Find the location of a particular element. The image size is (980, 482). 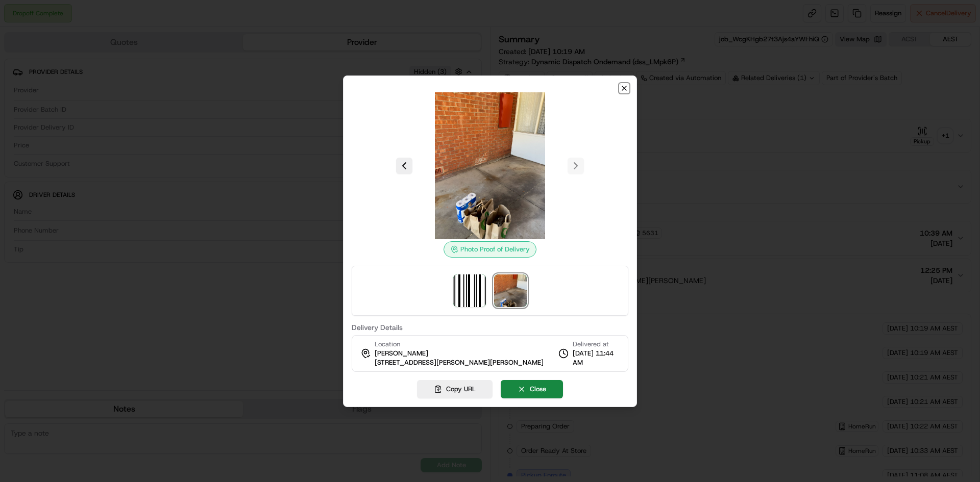

label: Delivery Details is located at coordinates (490, 328).